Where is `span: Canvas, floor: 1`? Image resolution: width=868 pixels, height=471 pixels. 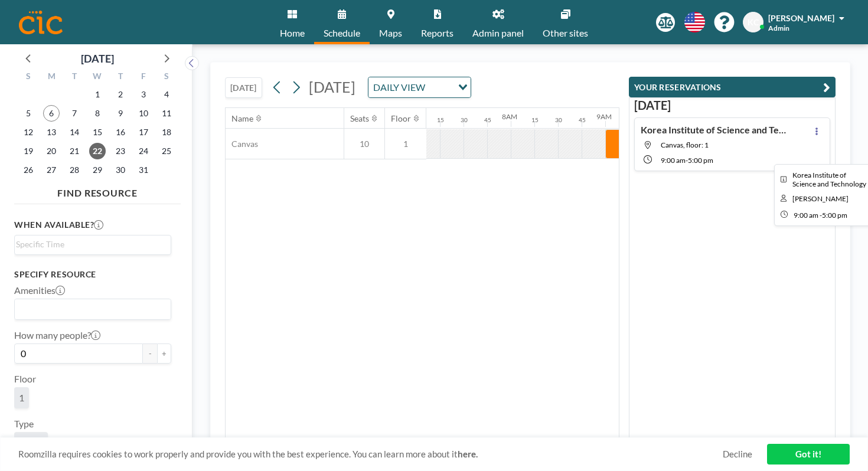 span: Canvas, floor: 1 is located at coordinates (684, 145).